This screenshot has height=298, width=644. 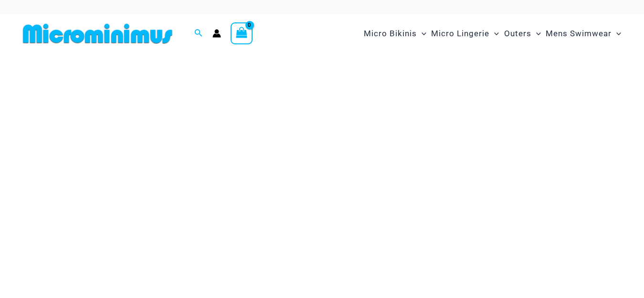 I want to click on a: Account icon link, so click(x=217, y=33).